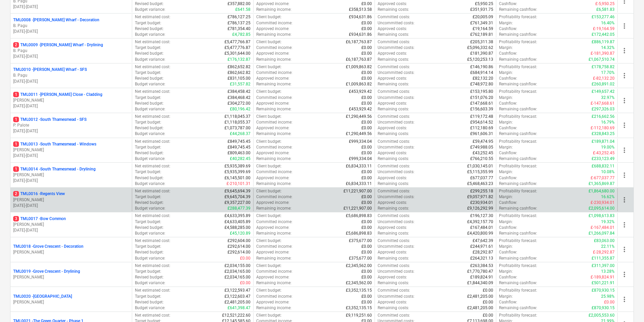 The image size is (644, 322). Describe the element at coordinates (240, 109) in the screenshot. I see `p: £80,196.42` at that location.